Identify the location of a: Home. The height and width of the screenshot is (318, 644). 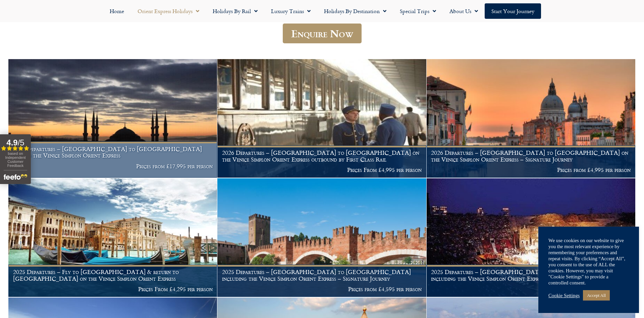
(117, 11).